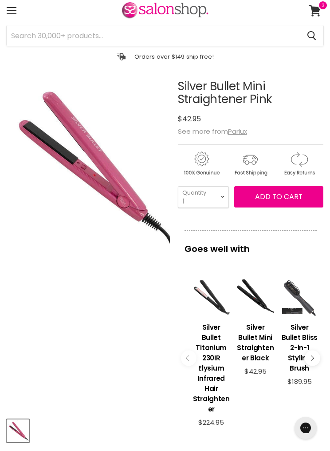 This screenshot has width=330, height=451. I want to click on img: shipping.gif, so click(251, 163).